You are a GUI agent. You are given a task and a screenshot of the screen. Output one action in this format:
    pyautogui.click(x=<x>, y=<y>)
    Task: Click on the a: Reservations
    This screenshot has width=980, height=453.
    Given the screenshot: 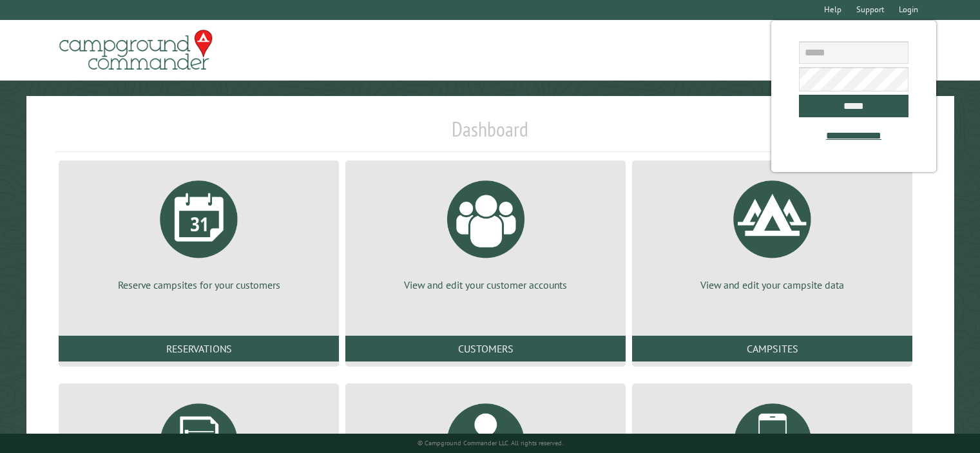 What is the action you would take?
    pyautogui.click(x=198, y=348)
    